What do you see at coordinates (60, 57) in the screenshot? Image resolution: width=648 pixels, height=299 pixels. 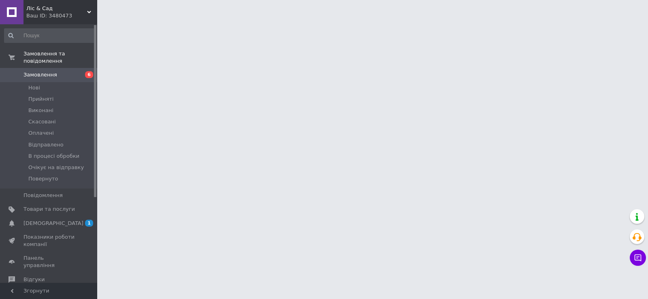 I see `span: Замовлення та повідомлення` at bounding box center [60, 57].